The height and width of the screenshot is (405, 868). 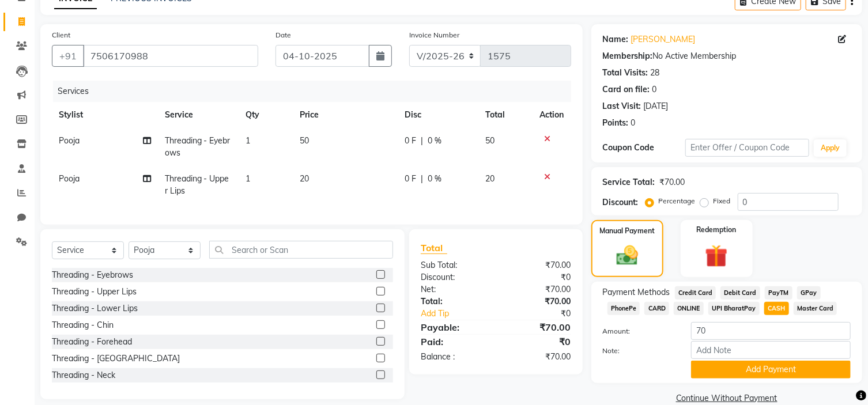 What do you see at coordinates (629, 182) in the screenshot?
I see `div: Service Total:` at bounding box center [629, 182].